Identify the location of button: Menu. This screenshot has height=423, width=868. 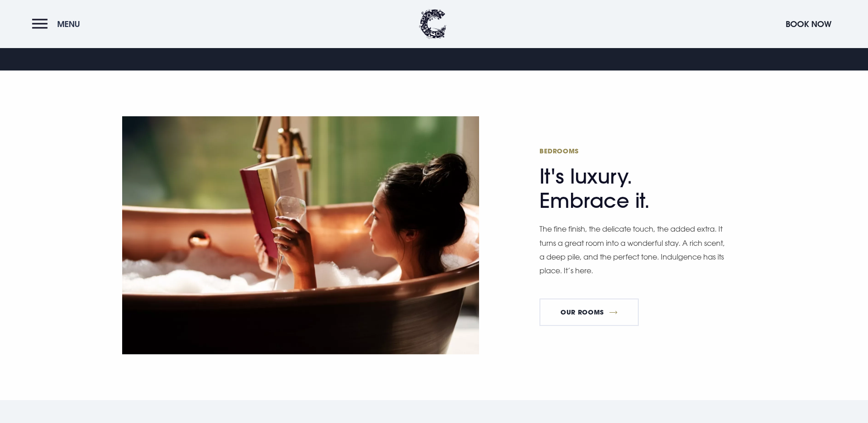
(58, 24).